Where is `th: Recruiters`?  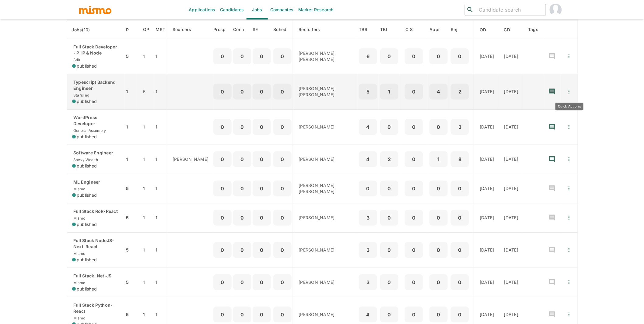 th: Recruiters is located at coordinates (325, 29).